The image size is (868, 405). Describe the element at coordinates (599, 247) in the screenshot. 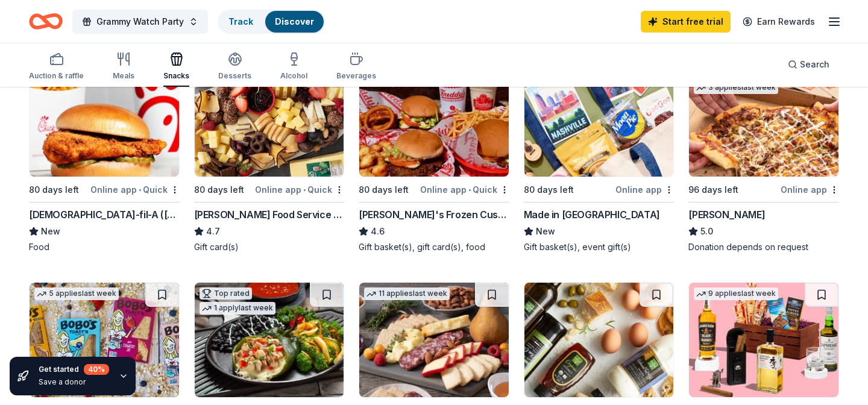

I see `div: Gift basket(s), event gift(s)` at that location.